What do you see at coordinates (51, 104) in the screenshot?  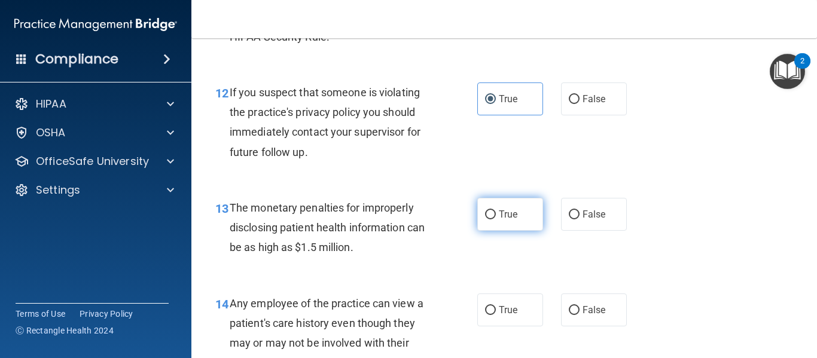 I see `p: HIPAA` at bounding box center [51, 104].